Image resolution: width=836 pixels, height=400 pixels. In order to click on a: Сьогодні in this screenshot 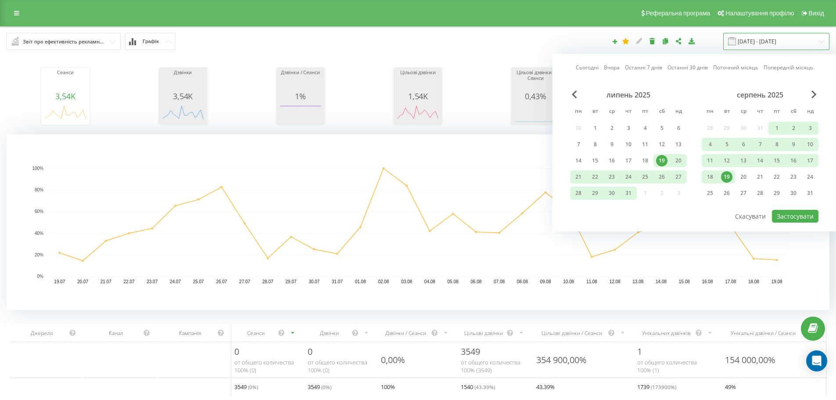, I will do `click(587, 67)`.